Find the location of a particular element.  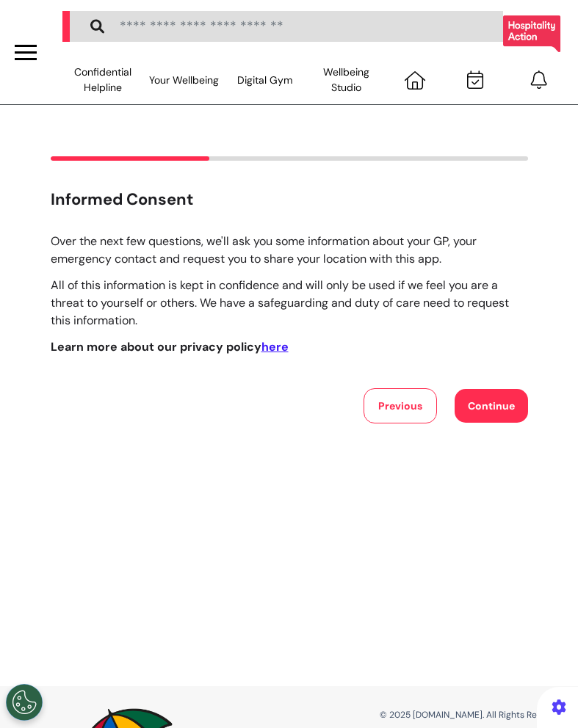

a: here is located at coordinates (274, 346).